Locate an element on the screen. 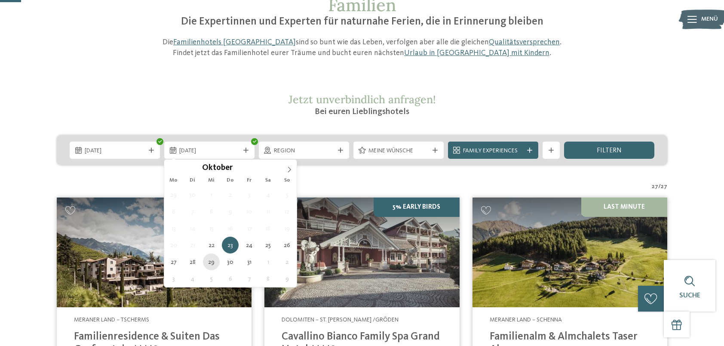 The image size is (724, 346). span: Oktober 13, 2025 is located at coordinates (173, 228).